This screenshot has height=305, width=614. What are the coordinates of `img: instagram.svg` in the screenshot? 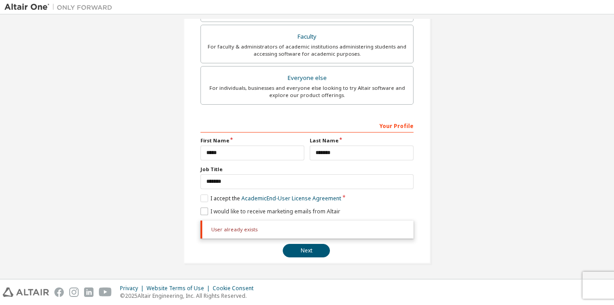 It's located at (74, 292).